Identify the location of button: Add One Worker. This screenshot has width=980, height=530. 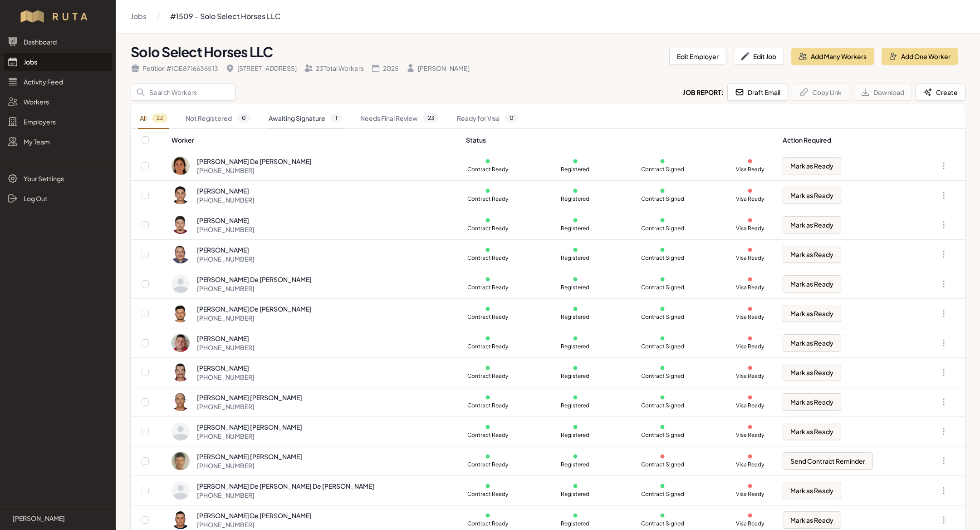
(919, 56).